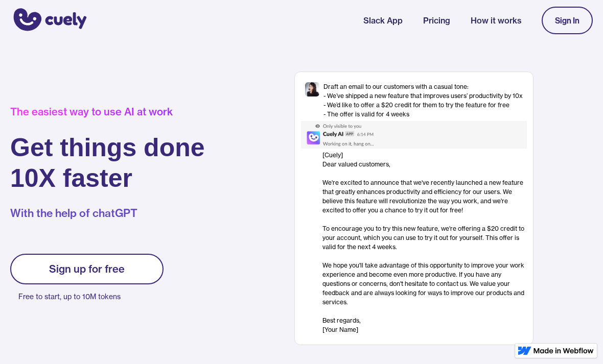 The height and width of the screenshot is (364, 603). Describe the element at coordinates (564, 351) in the screenshot. I see `img: Made in Webflow` at that location.